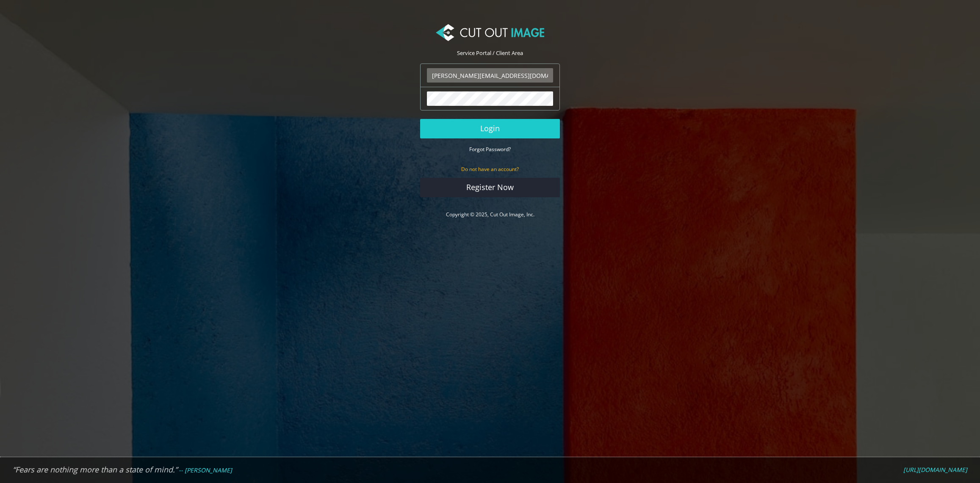 The height and width of the screenshot is (483, 980). What do you see at coordinates (490, 187) in the screenshot?
I see `a: Register Now` at bounding box center [490, 187].